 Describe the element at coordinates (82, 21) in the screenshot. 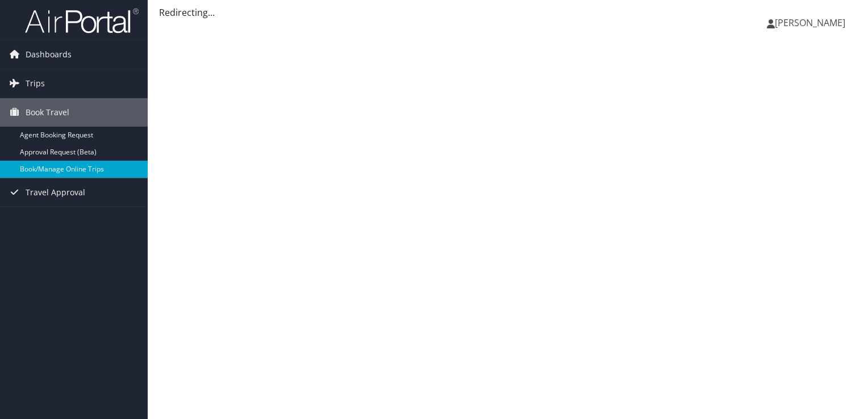

I see `img: airportal-logo.png` at that location.